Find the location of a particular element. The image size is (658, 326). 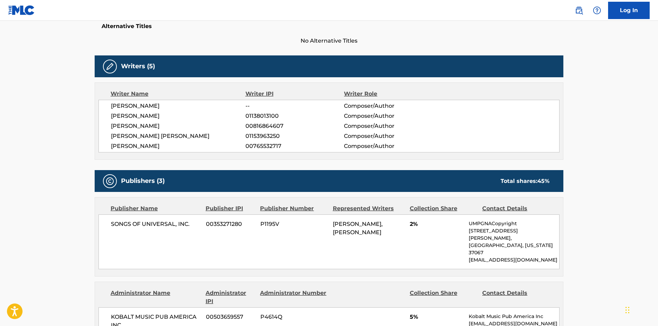

div: Publisher IPI is located at coordinates (230, 209).